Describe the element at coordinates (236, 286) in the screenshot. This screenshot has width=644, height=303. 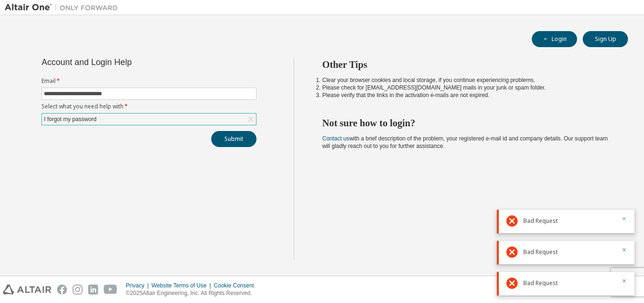
I see `div: Cookie Consent` at that location.